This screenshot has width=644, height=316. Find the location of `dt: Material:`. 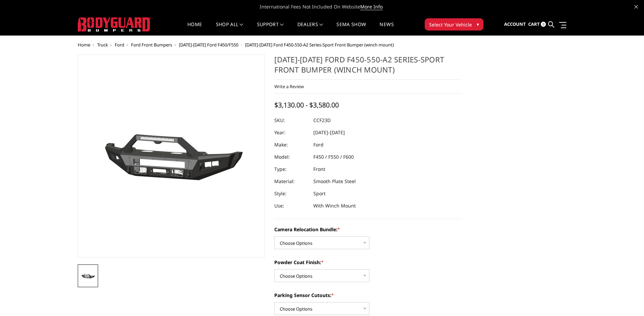

dt: Material: is located at coordinates (291, 181).